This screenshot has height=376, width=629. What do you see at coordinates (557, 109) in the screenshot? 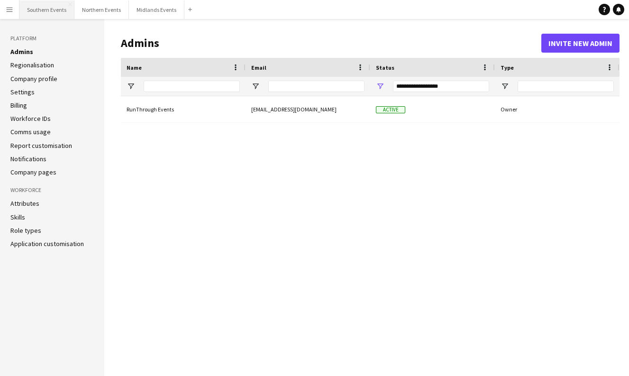
I see `div: Owner` at bounding box center [557, 109].